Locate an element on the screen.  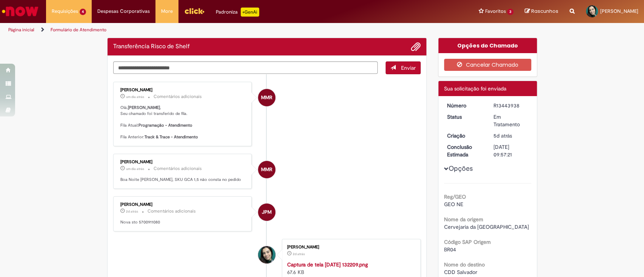
textarea: Digite sua mensagem aqui... is located at coordinates (245, 68).